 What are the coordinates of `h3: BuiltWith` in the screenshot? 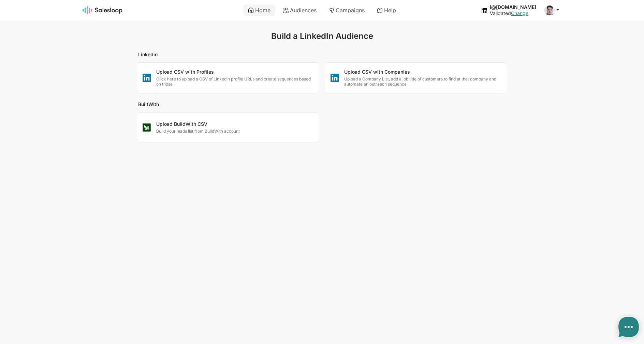 It's located at (322, 104).